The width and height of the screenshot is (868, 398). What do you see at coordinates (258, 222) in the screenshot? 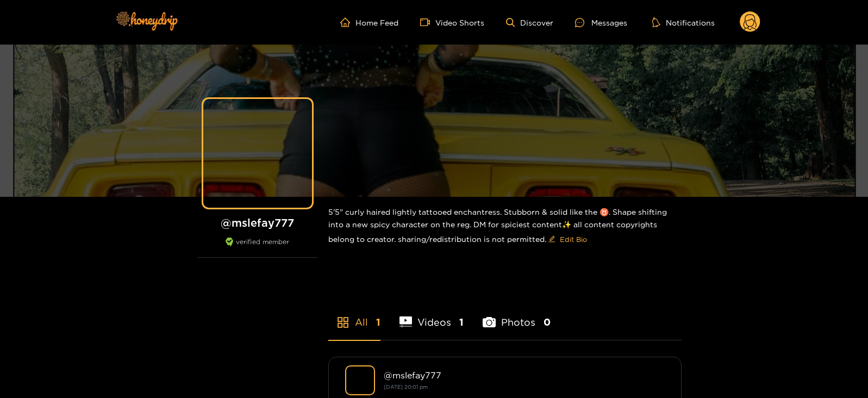
I see `h1: @ mslefay777` at bounding box center [258, 222].